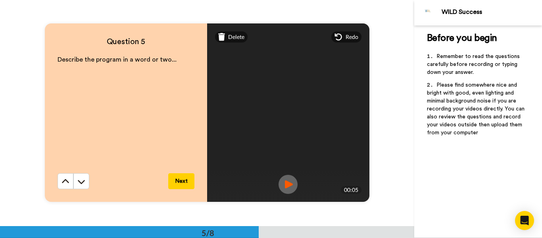  Describe the element at coordinates (352, 37) in the screenshot. I see `span: Redo` at that location.